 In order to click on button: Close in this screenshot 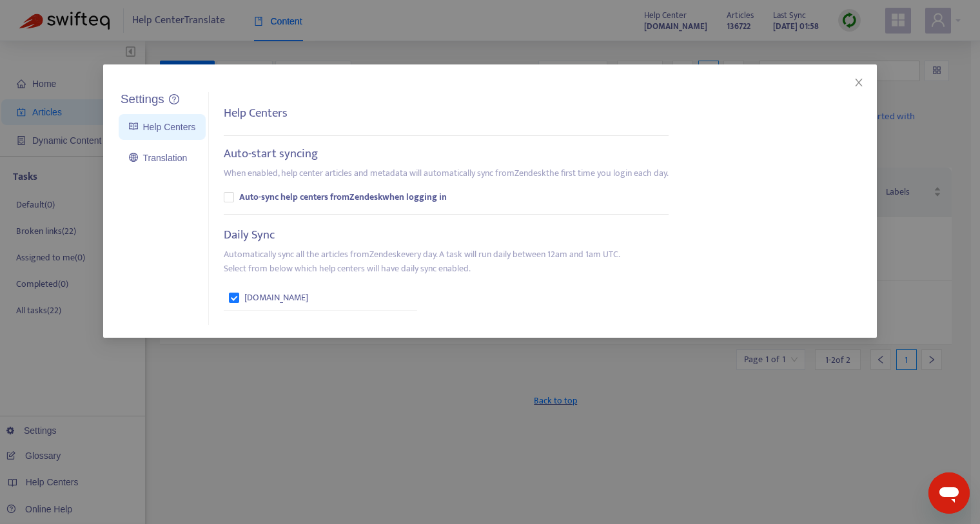, I will do `click(859, 82)`.